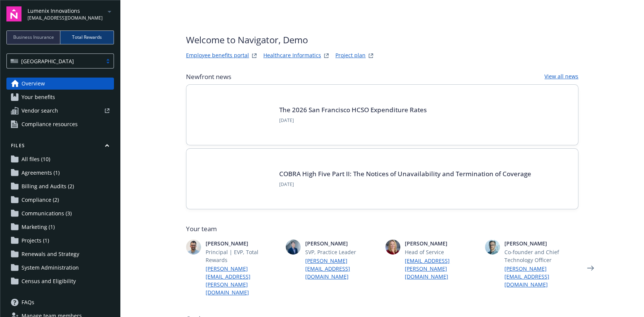  Describe the element at coordinates (281, 40) in the screenshot. I see `span: Welcome to Navigator , Demo` at that location.